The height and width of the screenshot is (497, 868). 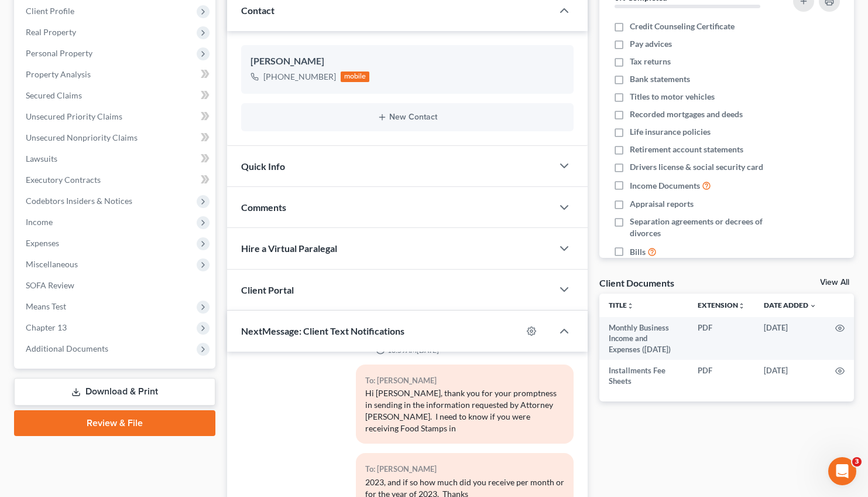 I want to click on span: Retirement account statements, so click(x=687, y=150).